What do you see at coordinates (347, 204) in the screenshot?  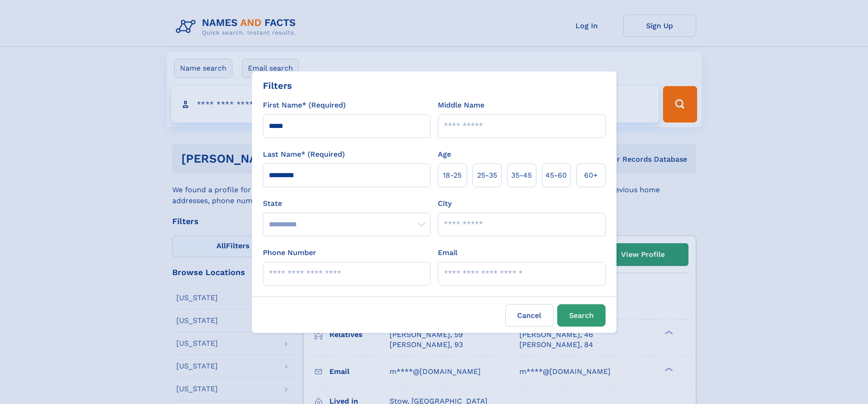 I see `label: State` at bounding box center [347, 204].